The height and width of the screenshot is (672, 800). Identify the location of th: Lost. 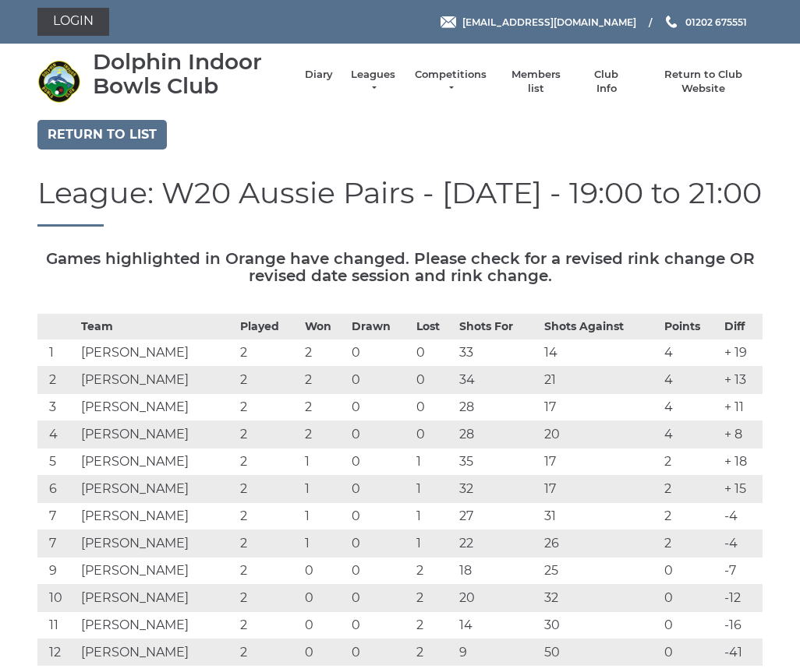
(434, 327).